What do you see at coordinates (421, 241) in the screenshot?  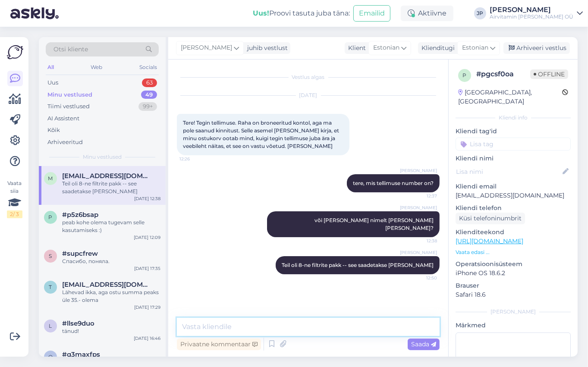 I see `span: 12:38` at bounding box center [421, 241].